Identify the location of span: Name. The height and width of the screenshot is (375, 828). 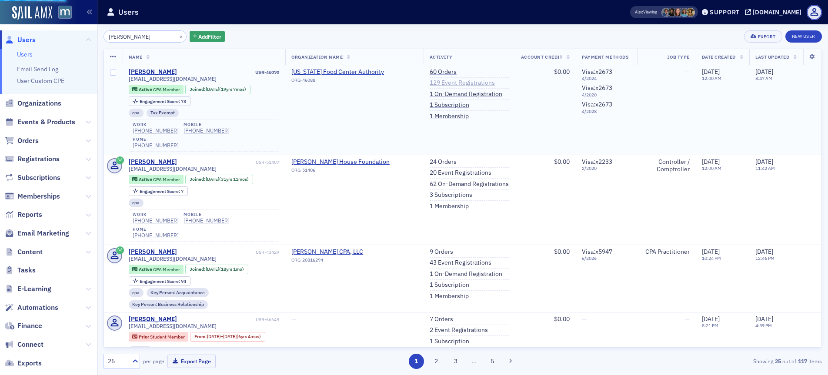
(136, 57).